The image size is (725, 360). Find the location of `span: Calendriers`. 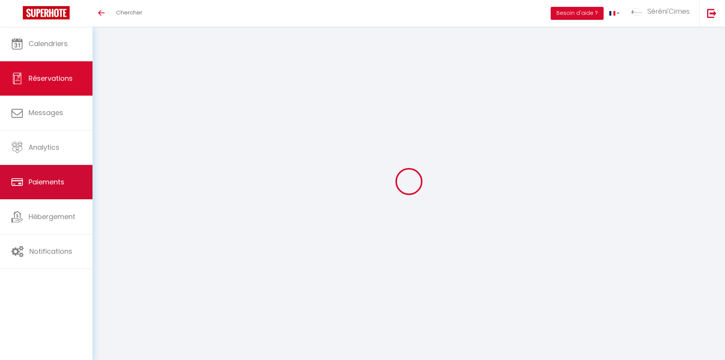

span: Calendriers is located at coordinates (48, 43).